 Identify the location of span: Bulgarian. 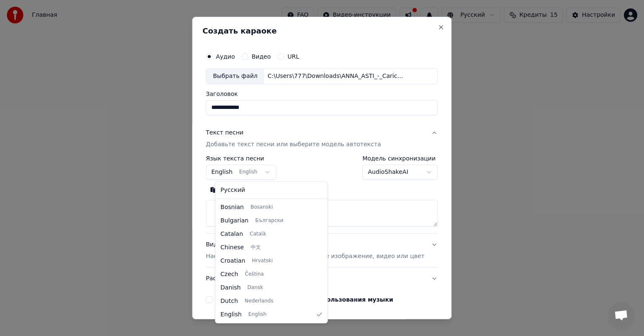
(235, 221).